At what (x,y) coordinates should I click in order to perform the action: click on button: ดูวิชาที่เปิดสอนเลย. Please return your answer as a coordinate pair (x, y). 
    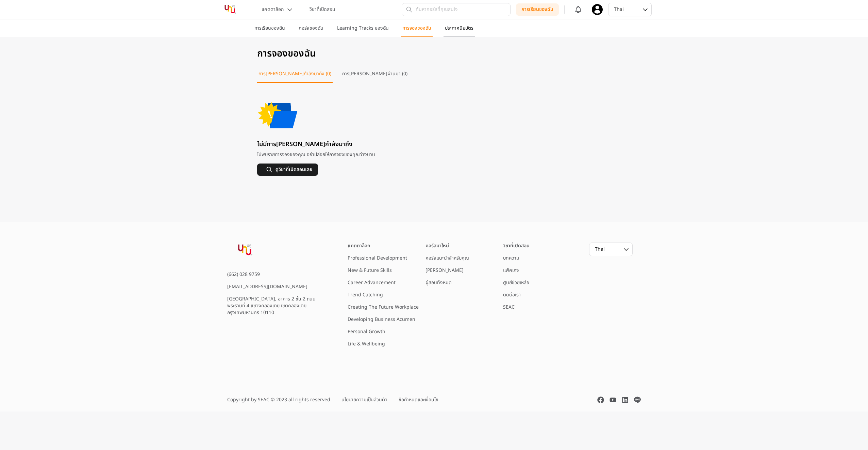
    Looking at the image, I should click on (287, 170).